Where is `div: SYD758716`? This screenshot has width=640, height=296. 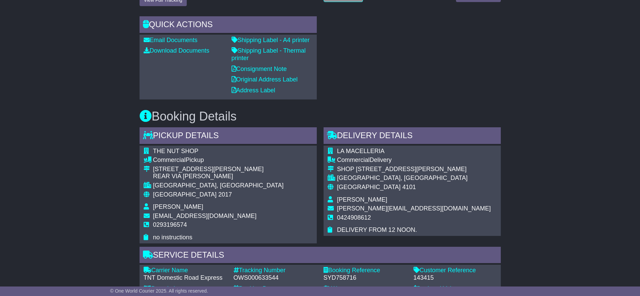 div: SYD758716 is located at coordinates (365, 278).